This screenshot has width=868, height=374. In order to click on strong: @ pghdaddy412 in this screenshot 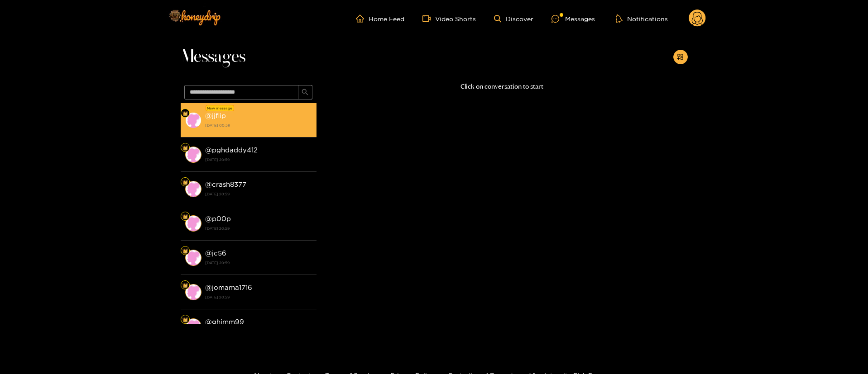, I will do `click(232, 150)`.